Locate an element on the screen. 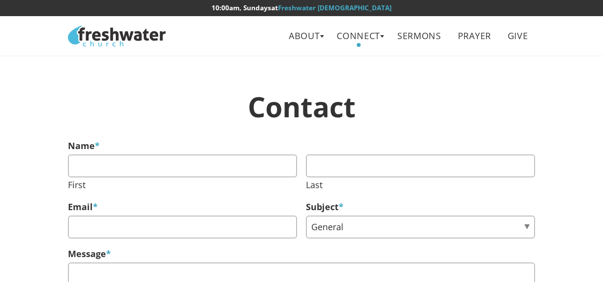  a: Connect is located at coordinates (358, 36).